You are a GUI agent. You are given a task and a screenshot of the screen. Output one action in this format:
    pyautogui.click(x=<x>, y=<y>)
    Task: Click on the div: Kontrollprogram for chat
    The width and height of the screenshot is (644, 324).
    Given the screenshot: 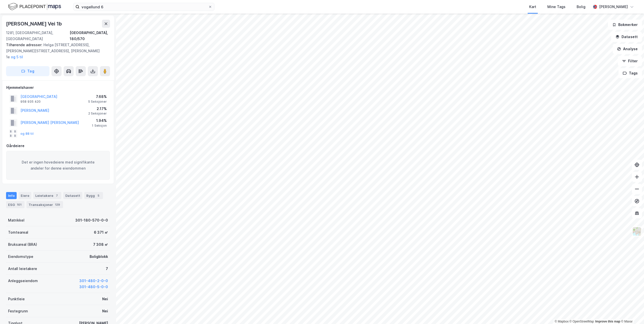 What is the action you would take?
    pyautogui.click(x=631, y=312)
    